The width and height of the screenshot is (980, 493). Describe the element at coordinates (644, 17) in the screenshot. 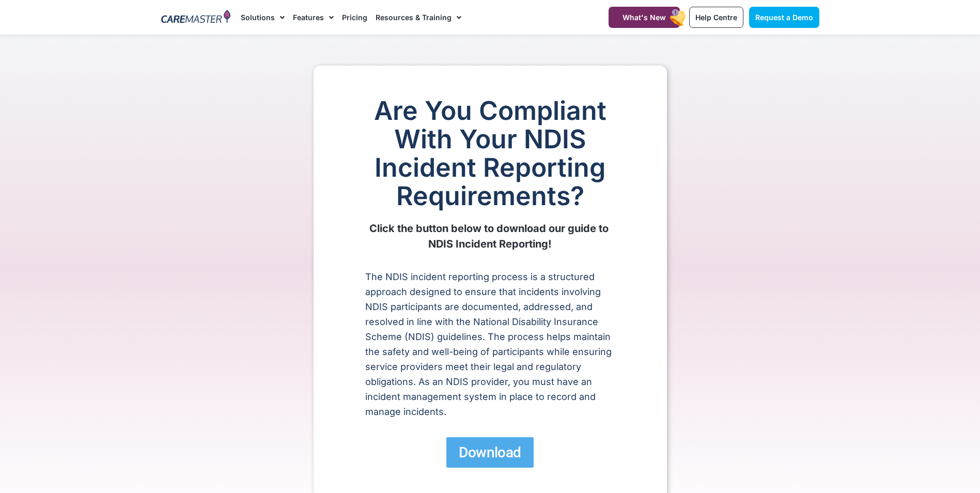

I see `span: What's New` at that location.